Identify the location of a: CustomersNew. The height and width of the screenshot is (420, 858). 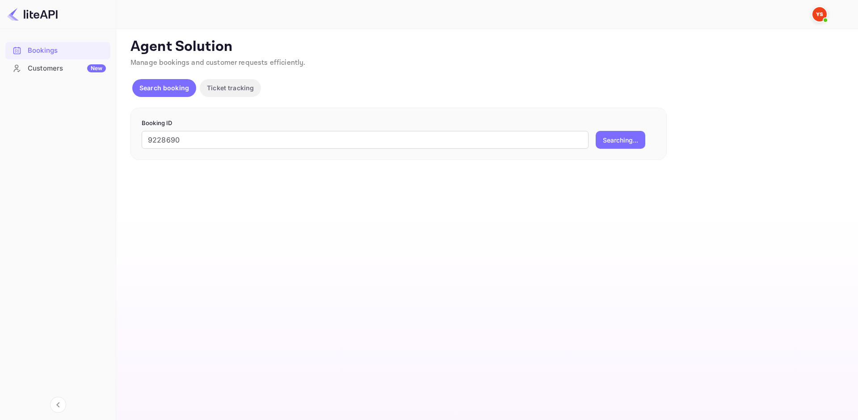
(58, 68).